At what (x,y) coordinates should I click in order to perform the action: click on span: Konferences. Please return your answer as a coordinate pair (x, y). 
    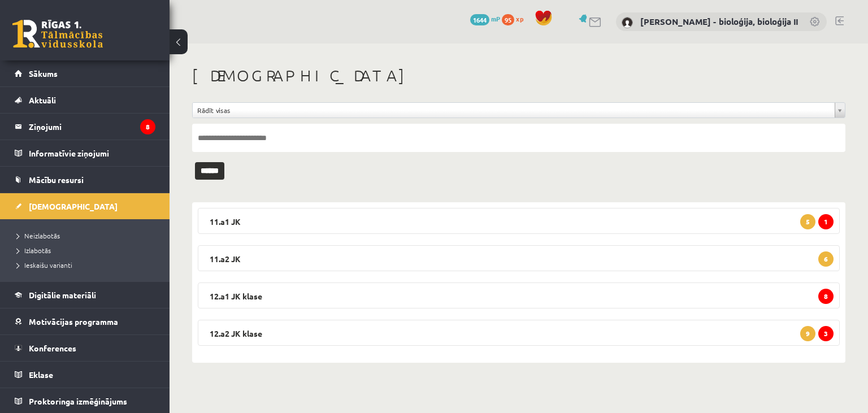
    Looking at the image, I should click on (52, 348).